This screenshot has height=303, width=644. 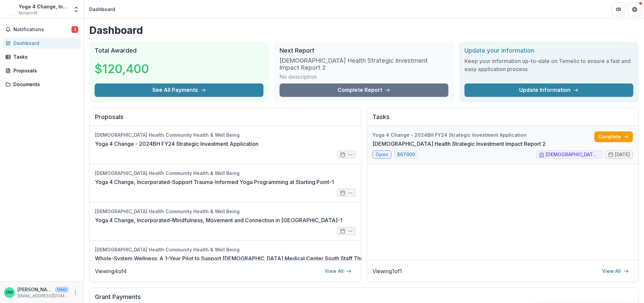 I want to click on p: Viewing 4 of 4, so click(x=110, y=272).